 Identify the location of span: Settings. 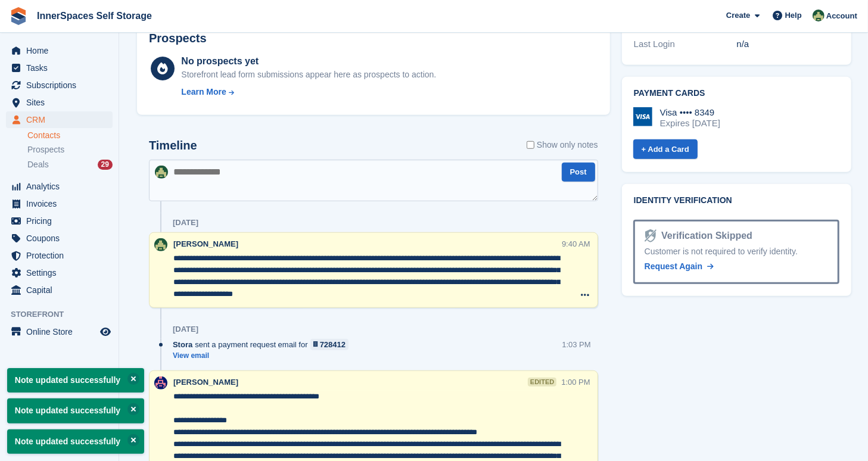
(62, 272).